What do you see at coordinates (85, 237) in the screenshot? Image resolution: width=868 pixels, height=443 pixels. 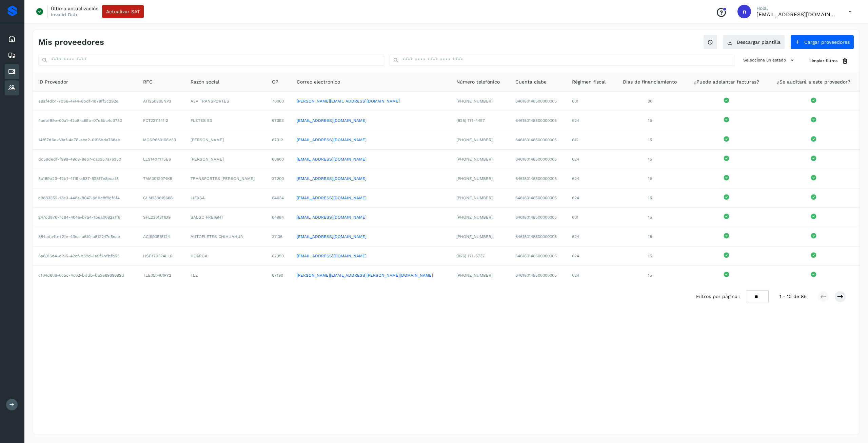 I see `td: 384cdc4b-f21e-43ea-a610-a812247e5eae` at bounding box center [85, 237].